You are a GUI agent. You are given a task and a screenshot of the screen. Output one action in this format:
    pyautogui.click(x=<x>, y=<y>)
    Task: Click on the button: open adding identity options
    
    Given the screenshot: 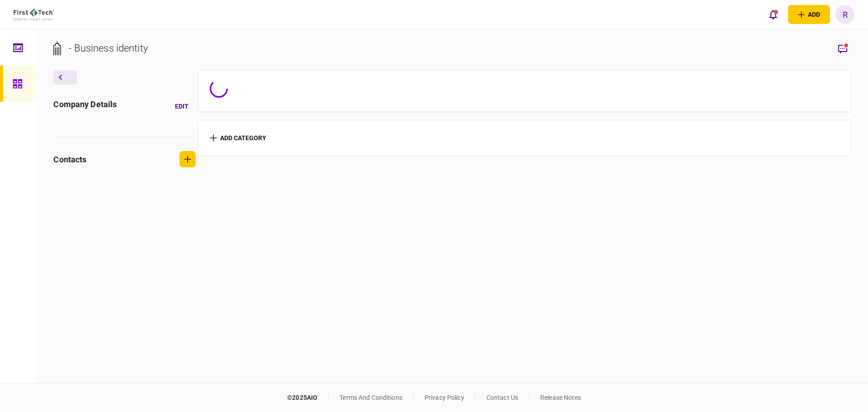 What is the action you would take?
    pyautogui.click(x=809, y=15)
    